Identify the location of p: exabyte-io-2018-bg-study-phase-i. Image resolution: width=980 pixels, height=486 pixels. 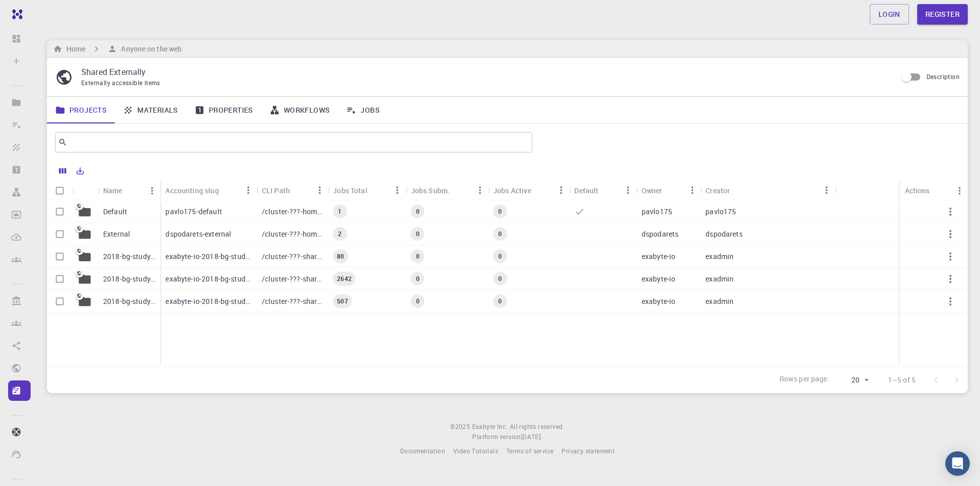
(209, 302).